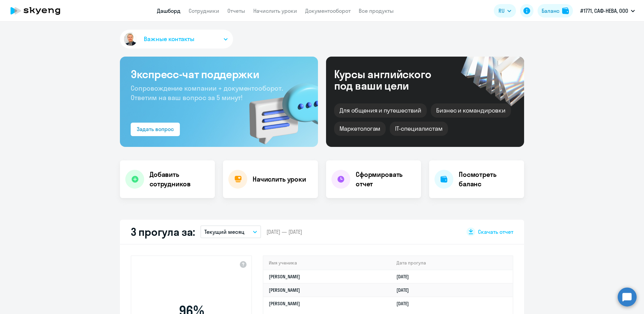 The height and width of the screenshot is (314, 644). Describe the element at coordinates (496, 232) in the screenshot. I see `span: Скачать отчет` at that location.